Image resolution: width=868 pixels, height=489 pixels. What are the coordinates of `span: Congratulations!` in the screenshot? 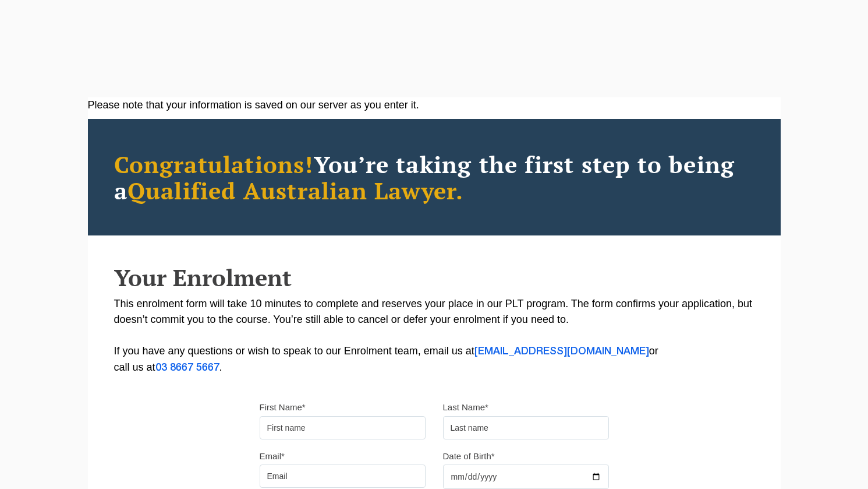 It's located at (214, 164).